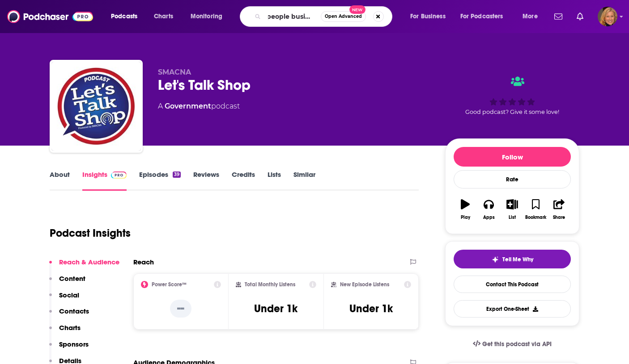  I want to click on div: A podcast, so click(199, 106).